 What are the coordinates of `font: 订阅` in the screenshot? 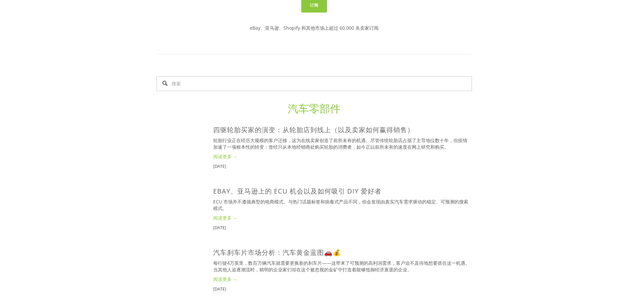 It's located at (314, 5).